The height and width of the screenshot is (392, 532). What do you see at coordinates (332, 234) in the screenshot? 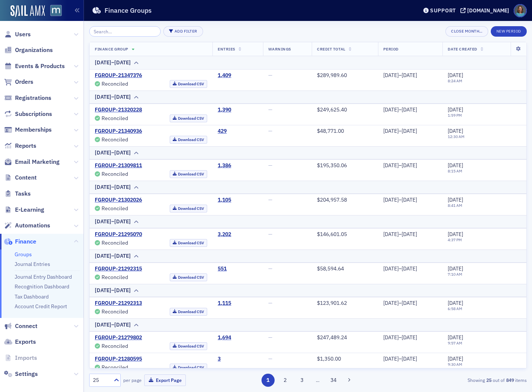
I see `span: $146,601.05` at bounding box center [332, 234].